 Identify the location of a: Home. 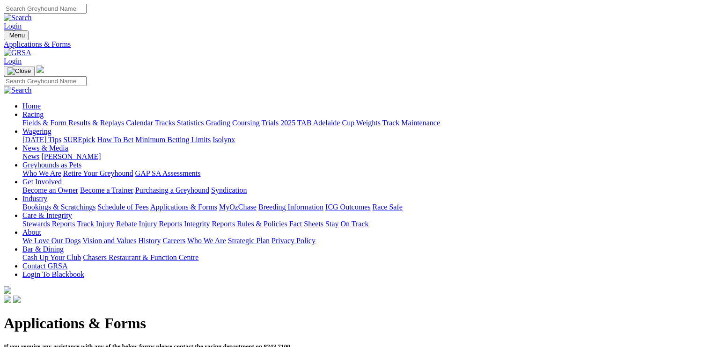
(31, 106).